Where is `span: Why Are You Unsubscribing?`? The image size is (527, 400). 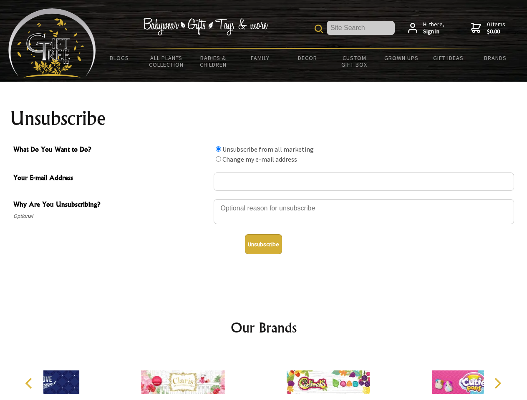 span: Why Are You Unsubscribing? is located at coordinates (111, 205).